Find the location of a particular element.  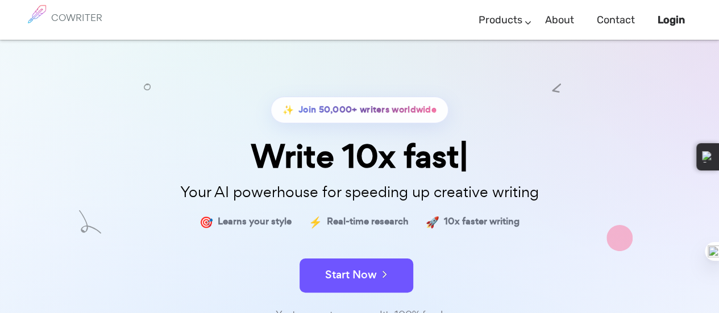

span: Real-time research is located at coordinates (368, 222).